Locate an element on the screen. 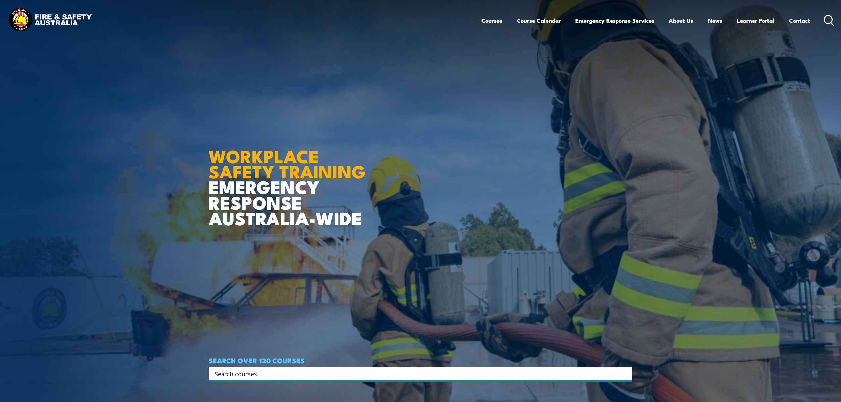 The height and width of the screenshot is (402, 841). a: Course Calendar is located at coordinates (539, 20).